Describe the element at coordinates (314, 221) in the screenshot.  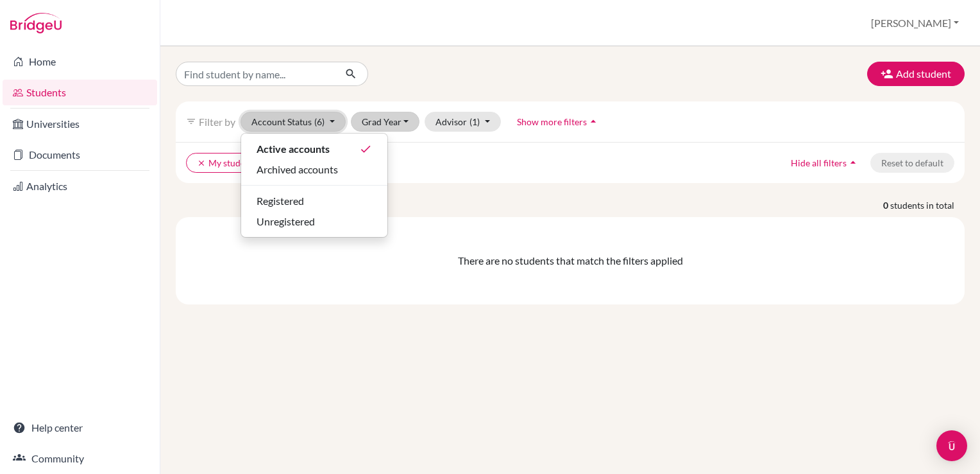
I see `button: Unregistered` at that location.